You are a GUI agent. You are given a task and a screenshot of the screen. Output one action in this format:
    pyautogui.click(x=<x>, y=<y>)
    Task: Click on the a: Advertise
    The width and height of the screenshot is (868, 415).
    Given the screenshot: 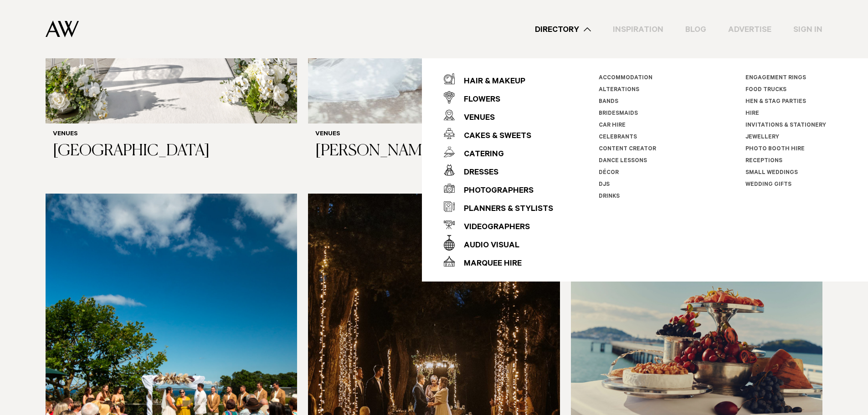 What is the action you would take?
    pyautogui.click(x=750, y=29)
    